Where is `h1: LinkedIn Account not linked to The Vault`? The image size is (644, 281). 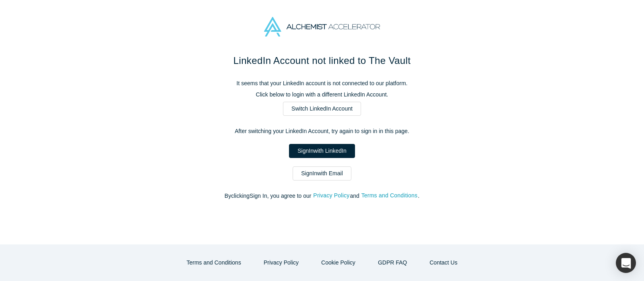 h1: LinkedIn Account not linked to The Vault is located at coordinates (322, 61).